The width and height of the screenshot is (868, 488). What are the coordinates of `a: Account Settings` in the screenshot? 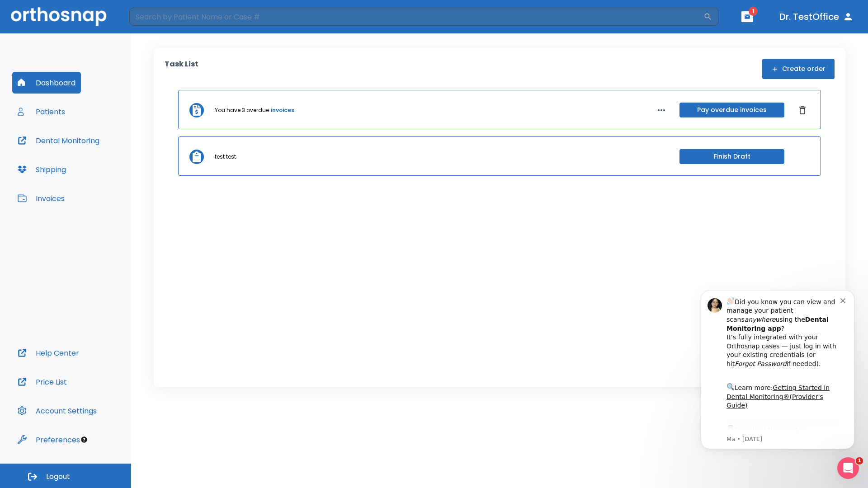 It's located at (57, 411).